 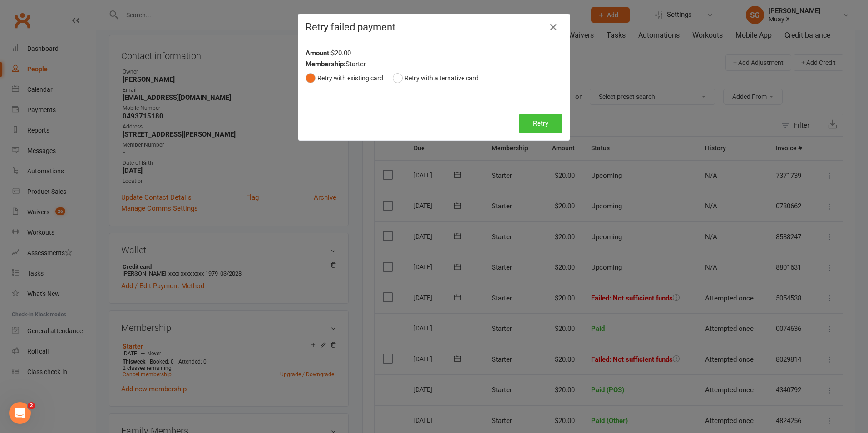 What do you see at coordinates (31, 406) in the screenshot?
I see `span: 2` at bounding box center [31, 406].